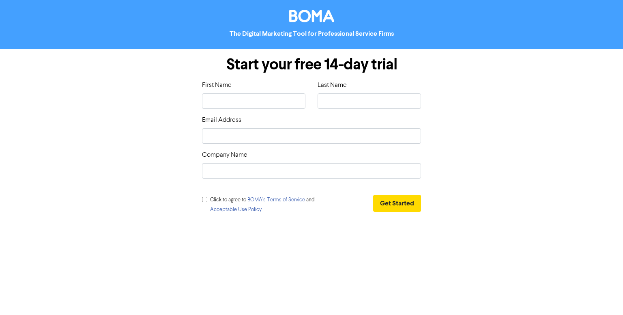  Describe the element at coordinates (222, 120) in the screenshot. I see `label: Email Address` at that location.